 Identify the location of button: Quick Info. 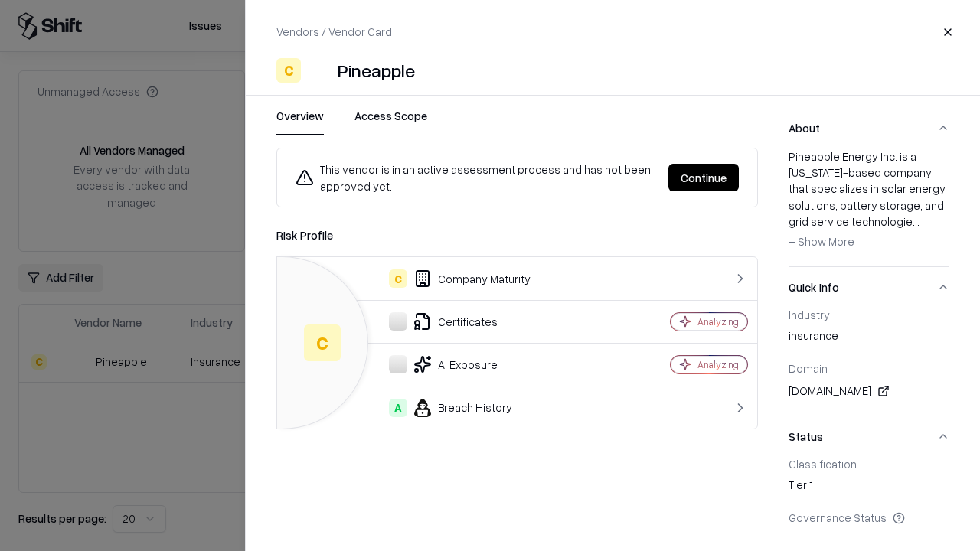
(869, 287).